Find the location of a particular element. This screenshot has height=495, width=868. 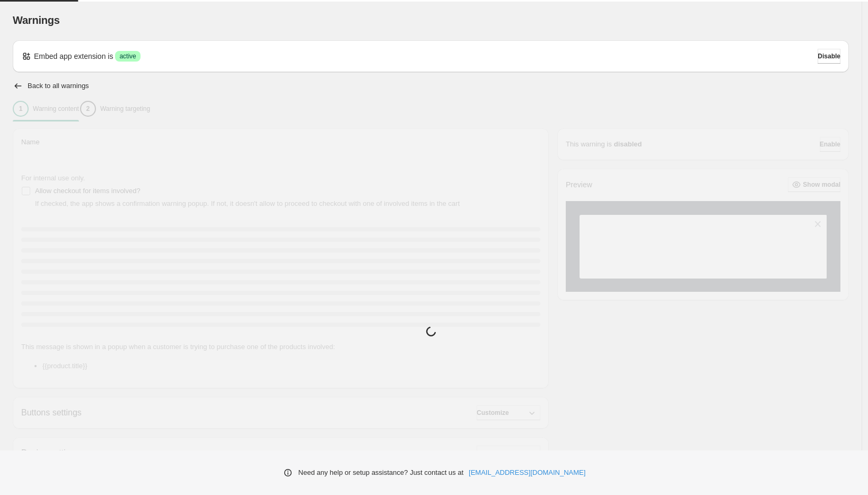

button: Disable is located at coordinates (829, 56).